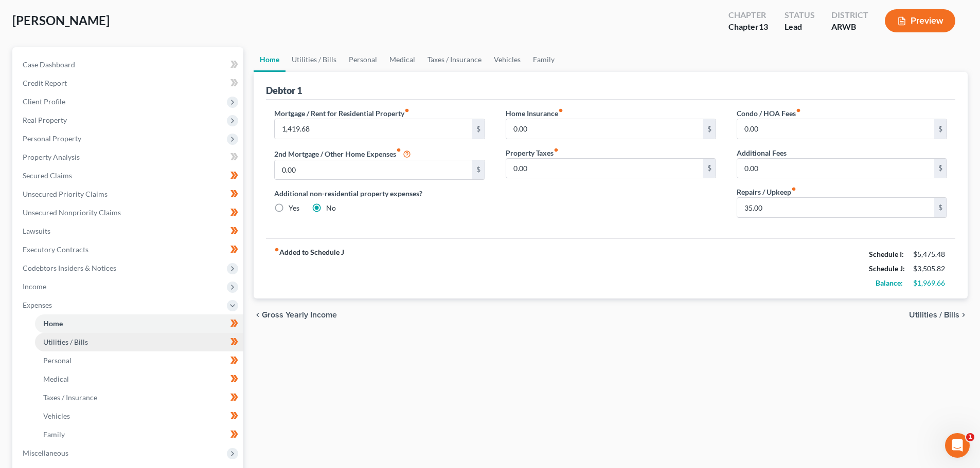 The image size is (980, 468). I want to click on span: Taxes / Insurance, so click(70, 398).